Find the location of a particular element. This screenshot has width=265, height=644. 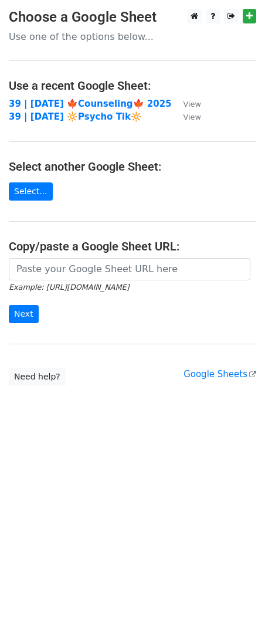

a: Select... is located at coordinates (31, 191).